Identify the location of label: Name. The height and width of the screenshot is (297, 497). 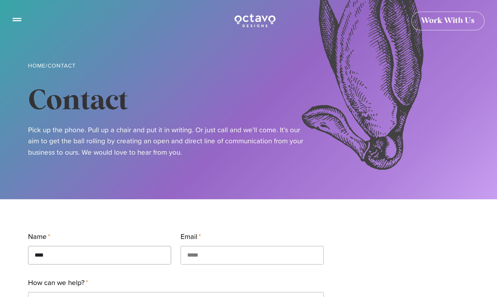
(39, 238).